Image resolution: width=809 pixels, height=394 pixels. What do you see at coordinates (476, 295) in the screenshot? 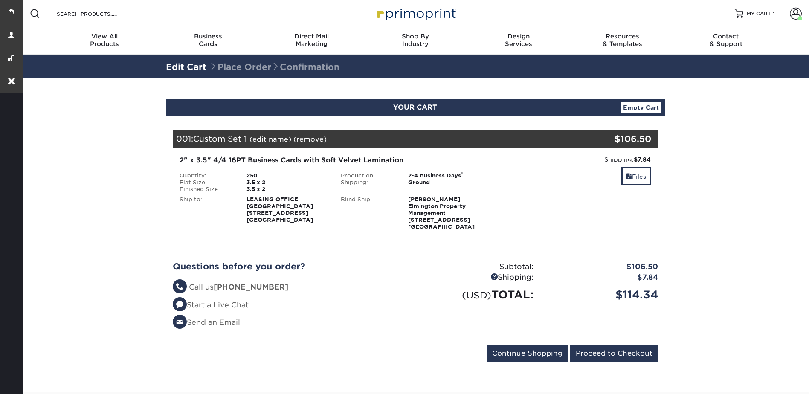
I see `small: (USD)` at bounding box center [476, 295].